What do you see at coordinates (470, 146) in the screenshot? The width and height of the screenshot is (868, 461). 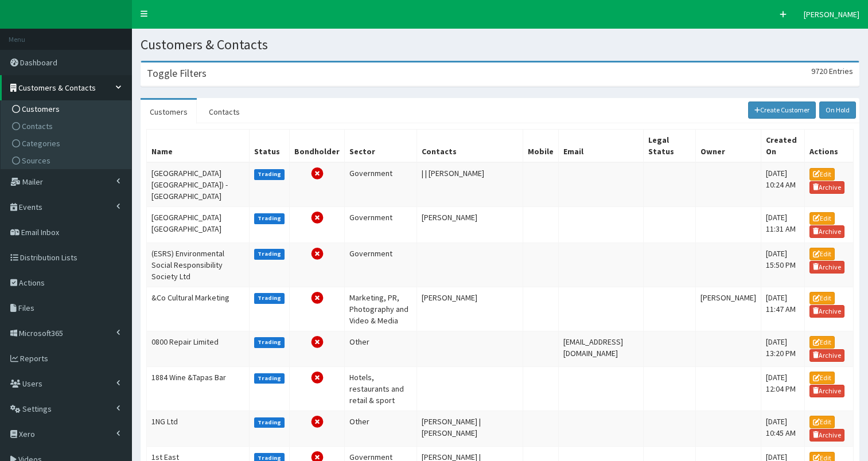 I see `th: Contacts` at bounding box center [470, 146].